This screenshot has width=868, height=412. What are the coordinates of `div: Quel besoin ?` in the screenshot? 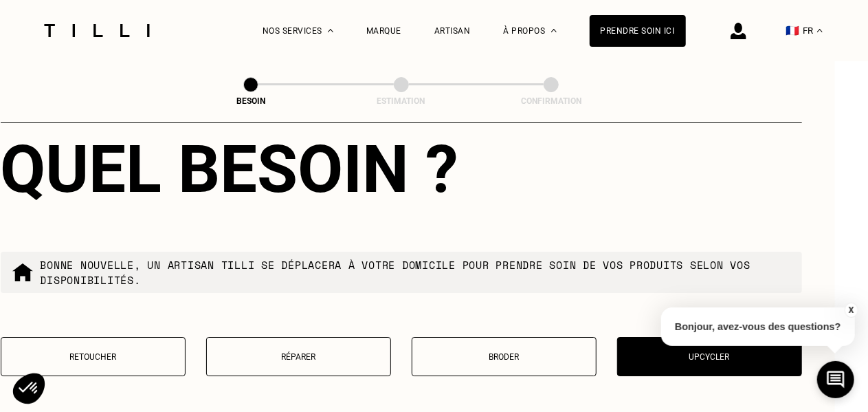 It's located at (401, 169).